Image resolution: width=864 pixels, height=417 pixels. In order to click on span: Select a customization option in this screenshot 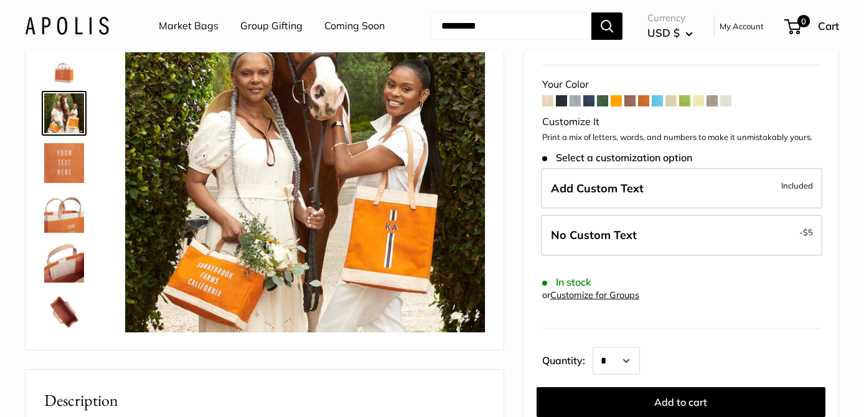, I will do `click(617, 157)`.